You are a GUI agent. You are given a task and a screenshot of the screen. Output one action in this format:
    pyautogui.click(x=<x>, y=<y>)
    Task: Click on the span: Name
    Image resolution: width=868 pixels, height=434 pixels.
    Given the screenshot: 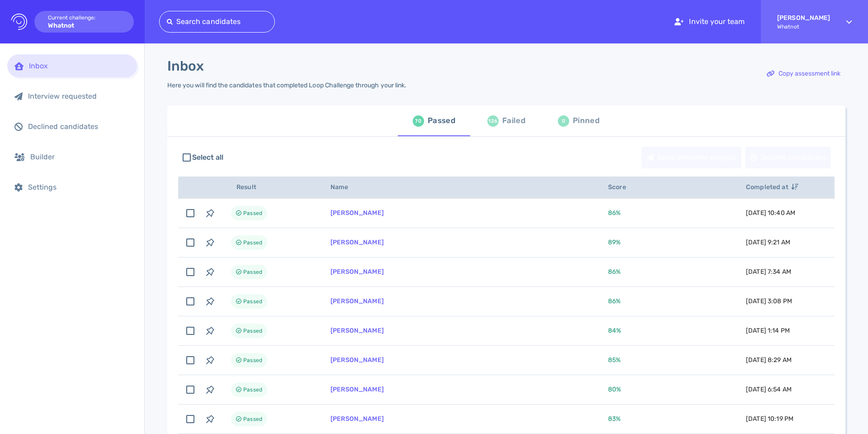 What is the action you would take?
    pyautogui.click(x=344, y=187)
    